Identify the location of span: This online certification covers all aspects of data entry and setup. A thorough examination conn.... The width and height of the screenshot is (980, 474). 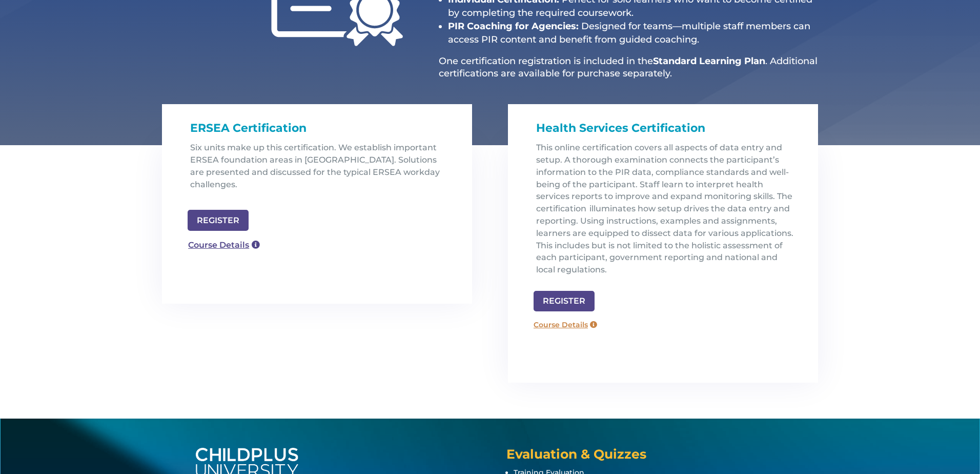
(664, 208).